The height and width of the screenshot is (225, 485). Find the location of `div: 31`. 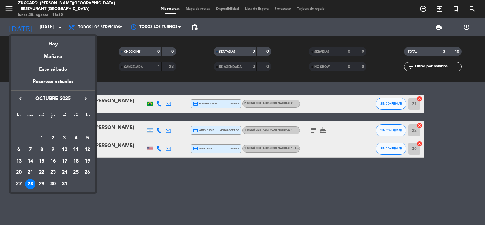

div: 31 is located at coordinates (65, 184).